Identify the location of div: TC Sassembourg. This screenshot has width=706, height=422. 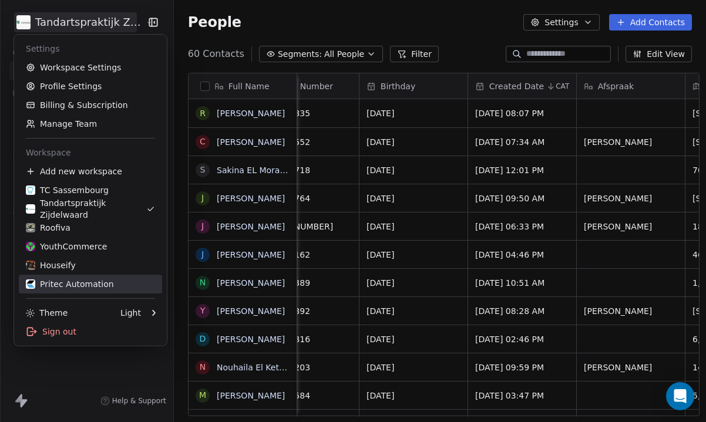
(67, 190).